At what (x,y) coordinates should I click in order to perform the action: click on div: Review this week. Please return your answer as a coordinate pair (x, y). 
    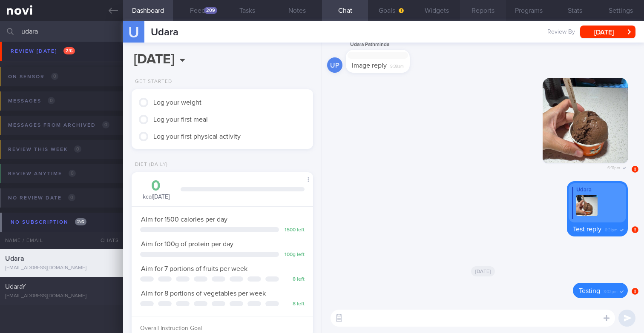
    Looking at the image, I should click on (45, 150).